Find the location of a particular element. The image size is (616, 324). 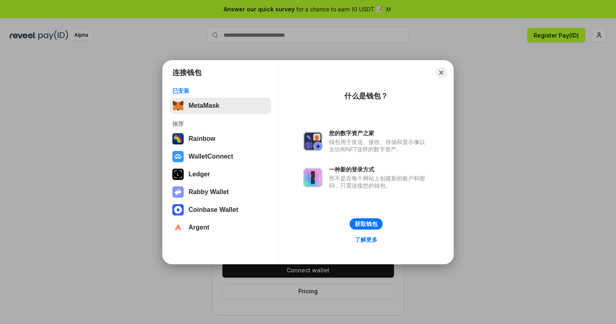

button: Argent is located at coordinates (220, 228).